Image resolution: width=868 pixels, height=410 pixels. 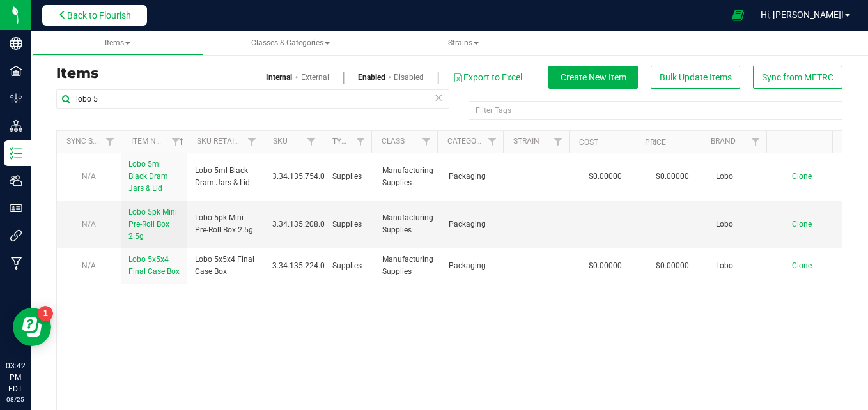 What do you see at coordinates (91, 142) in the screenshot?
I see `a: Sync Status` at bounding box center [91, 142].